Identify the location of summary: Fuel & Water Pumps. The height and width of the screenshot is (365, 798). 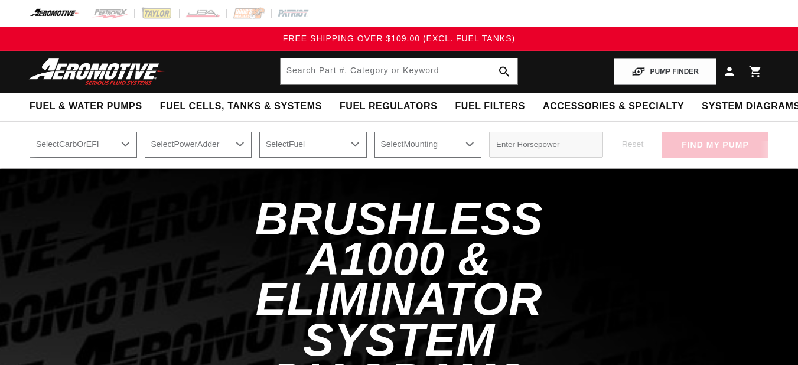
(86, 106).